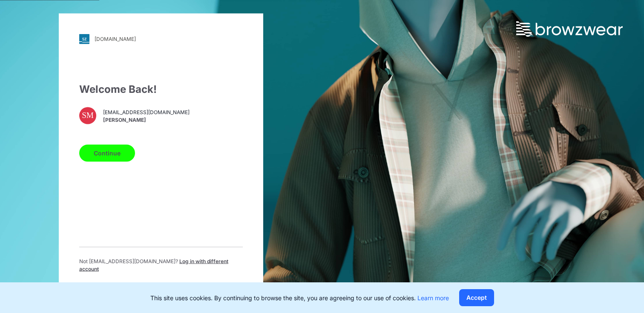  What do you see at coordinates (477, 298) in the screenshot?
I see `button: Accept` at bounding box center [477, 298].